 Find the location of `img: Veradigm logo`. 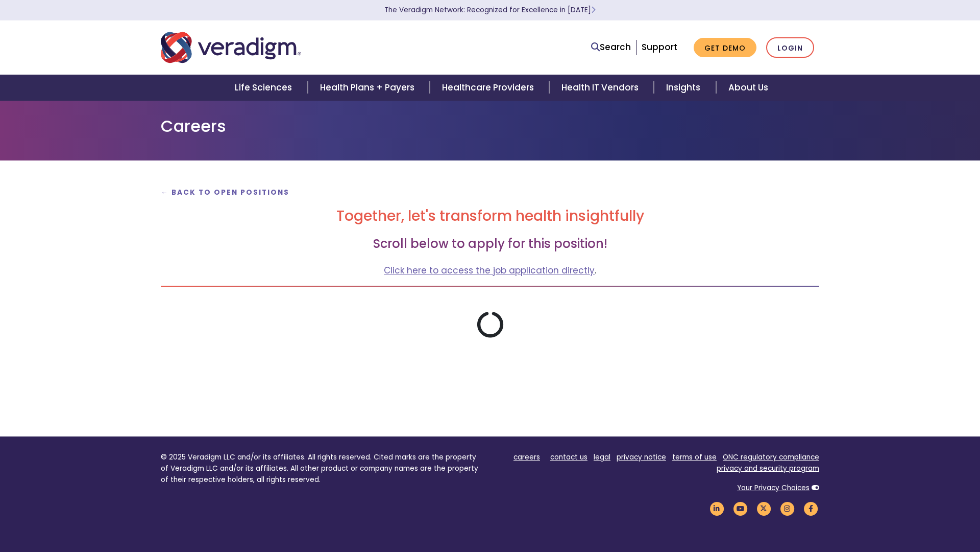

img: Veradigm logo is located at coordinates (230, 48).